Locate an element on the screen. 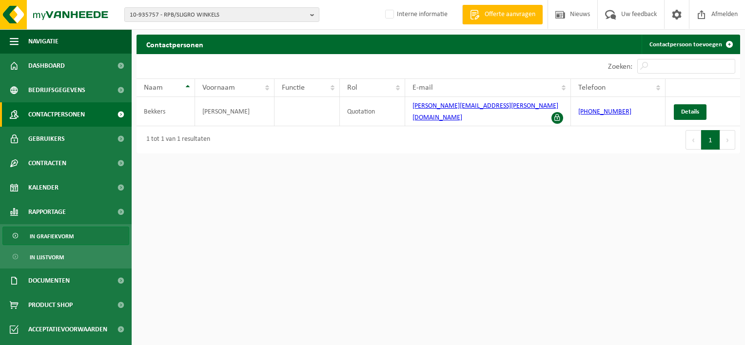  a: In lijstvorm is located at coordinates (66, 257).